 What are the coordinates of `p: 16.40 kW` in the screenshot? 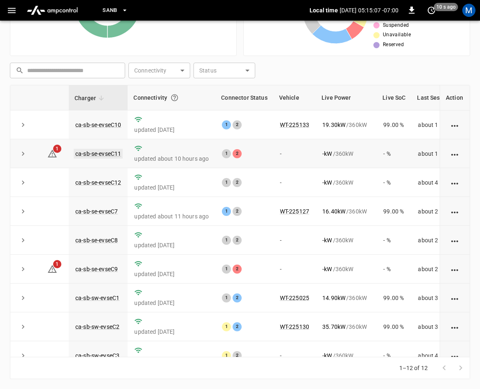 It's located at (334, 211).